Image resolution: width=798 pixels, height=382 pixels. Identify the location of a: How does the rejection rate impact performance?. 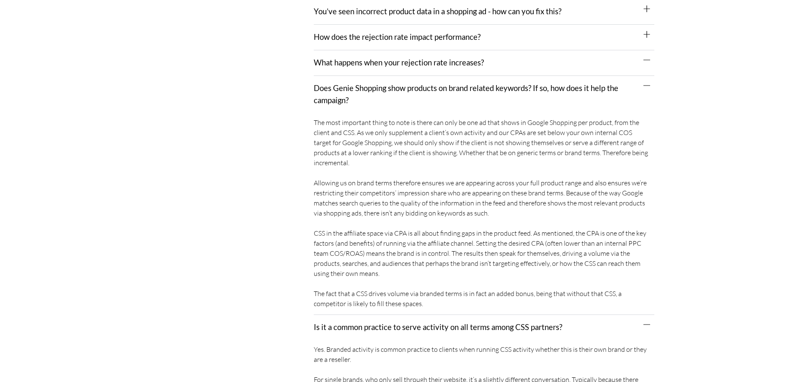
(397, 37).